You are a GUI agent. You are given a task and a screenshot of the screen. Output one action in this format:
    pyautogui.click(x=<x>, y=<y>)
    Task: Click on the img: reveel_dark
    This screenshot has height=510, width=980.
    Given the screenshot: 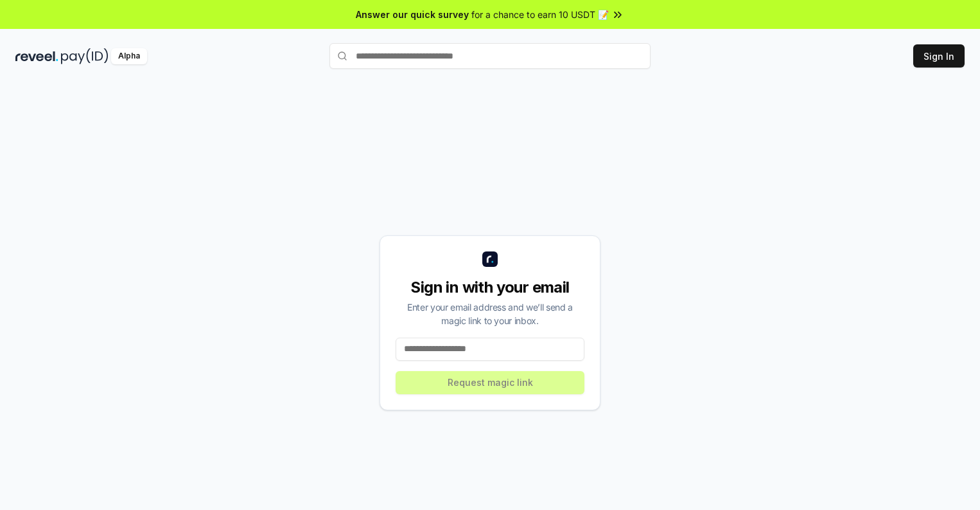 What is the action you would take?
    pyautogui.click(x=36, y=56)
    